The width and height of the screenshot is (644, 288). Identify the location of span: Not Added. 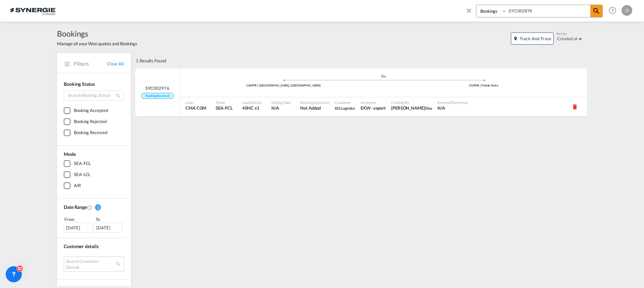
(315, 108).